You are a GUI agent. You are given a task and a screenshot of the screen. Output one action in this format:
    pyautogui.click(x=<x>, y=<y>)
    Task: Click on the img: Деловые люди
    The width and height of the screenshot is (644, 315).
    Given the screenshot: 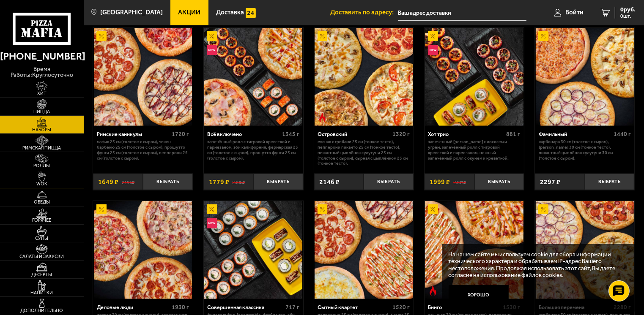 What is the action you would take?
    pyautogui.click(x=143, y=250)
    